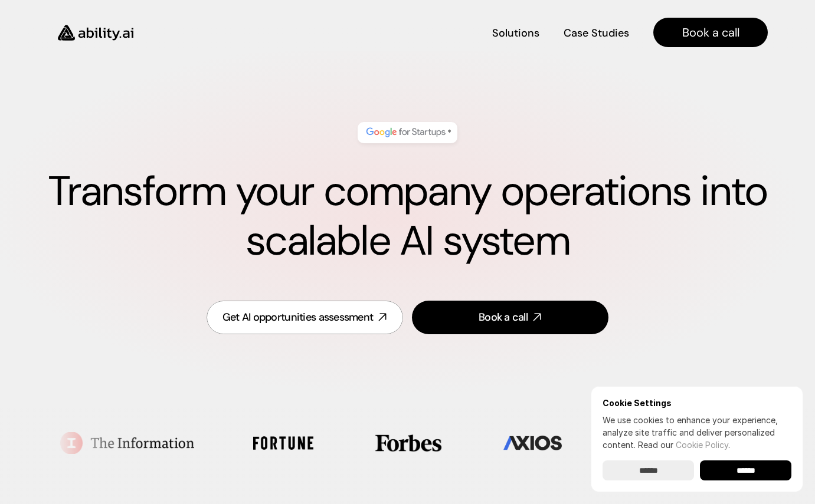 The width and height of the screenshot is (815, 504). Describe the element at coordinates (697, 403) in the screenshot. I see `h6: Cookie Settings` at that location.